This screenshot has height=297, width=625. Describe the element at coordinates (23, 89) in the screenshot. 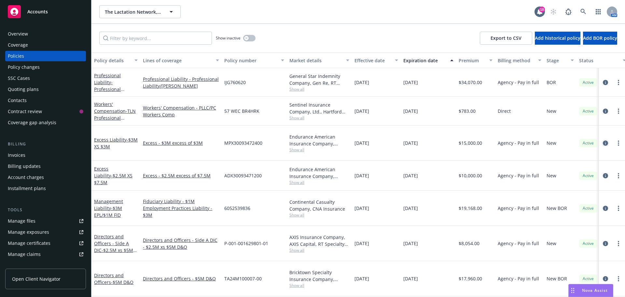

I see `div: Quoting plans` at that location.